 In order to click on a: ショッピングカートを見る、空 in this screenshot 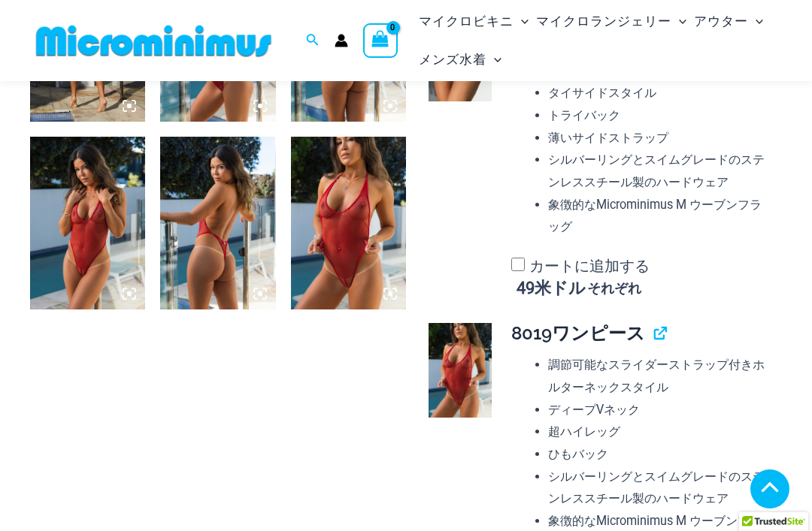, I will do `click(381, 41)`.